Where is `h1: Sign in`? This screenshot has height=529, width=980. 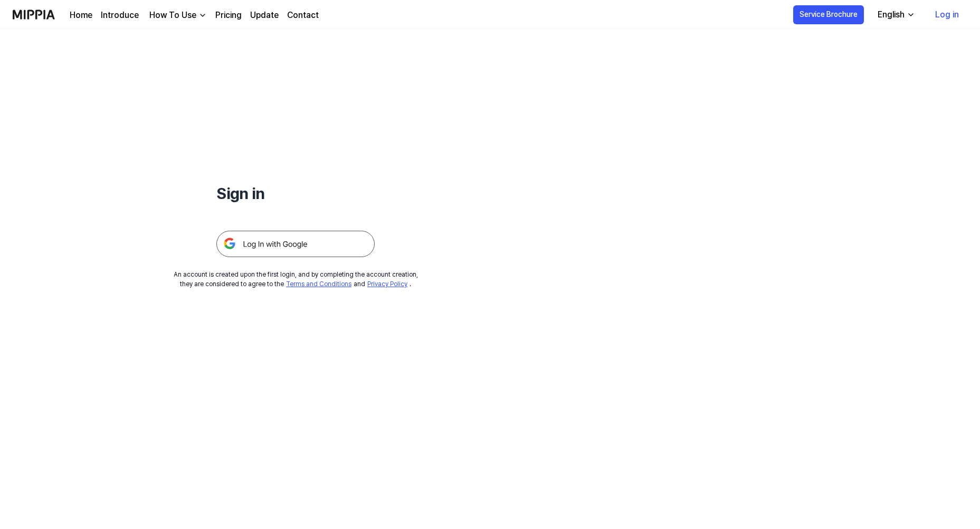
h1: Sign in is located at coordinates (295, 193).